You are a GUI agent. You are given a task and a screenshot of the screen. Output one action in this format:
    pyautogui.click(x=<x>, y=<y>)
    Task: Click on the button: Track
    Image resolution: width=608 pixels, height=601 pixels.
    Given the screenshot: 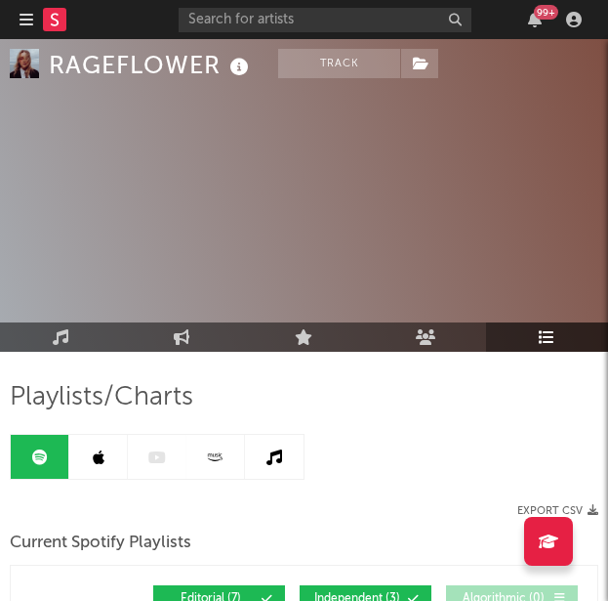 What is the action you would take?
    pyautogui.click(x=339, y=63)
    